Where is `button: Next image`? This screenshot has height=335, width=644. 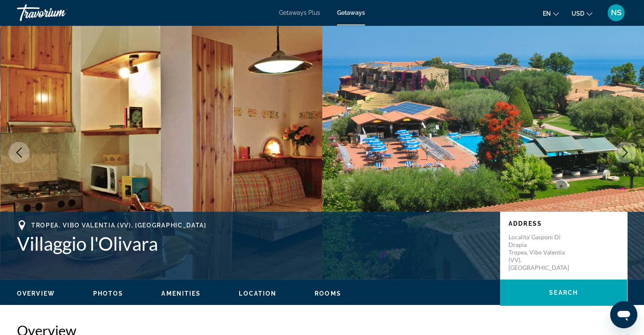 button: Next image is located at coordinates (625, 153).